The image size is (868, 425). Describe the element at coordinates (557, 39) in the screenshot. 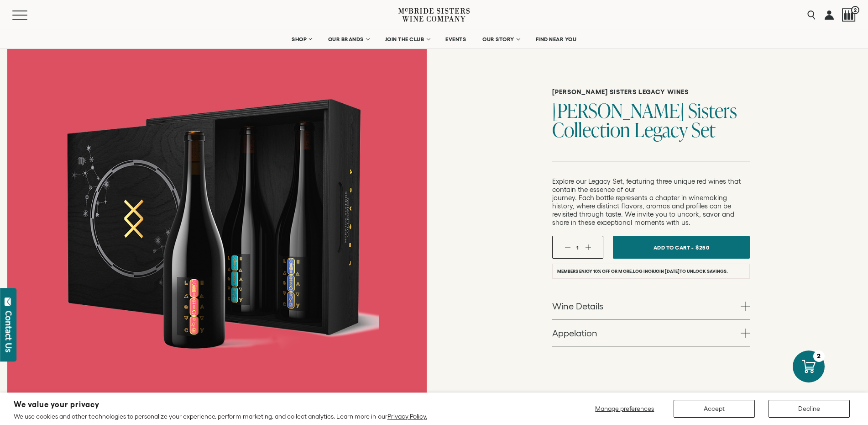

I see `span: FIND NEAR YOU` at that location.